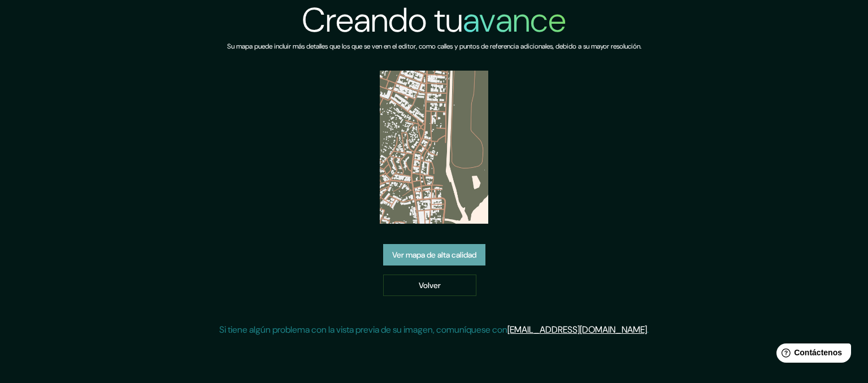 The width and height of the screenshot is (868, 383). Describe the element at coordinates (434, 47) in the screenshot. I see `font: Su mapa puede incluir más detalles que los que se ven en el editor, como calles y puntos de refer...` at that location.